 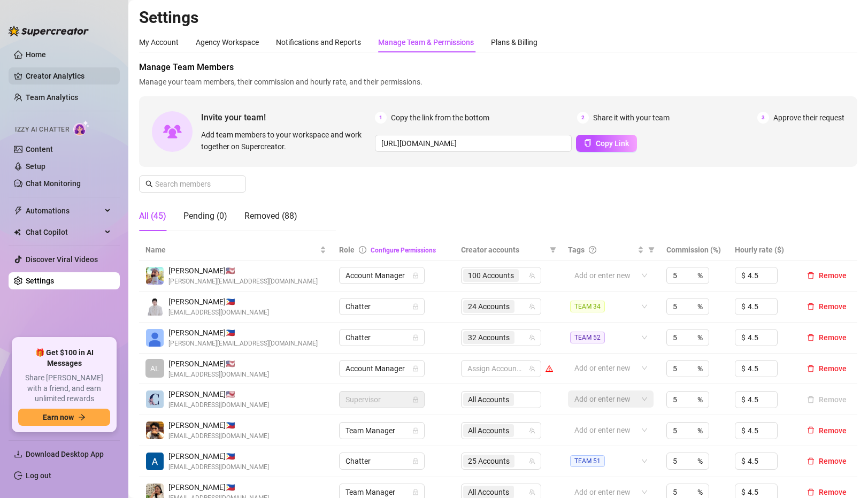 I want to click on span: 1, so click(x=381, y=118).